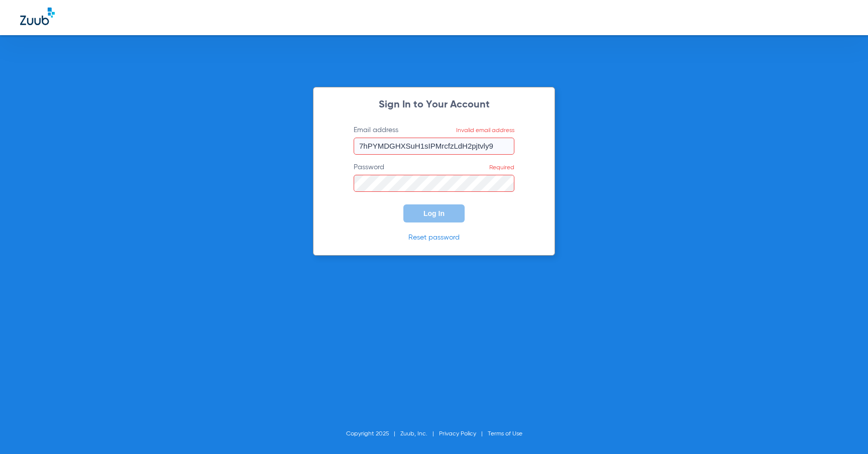 The height and width of the screenshot is (454, 868). I want to click on a: Terms of Use, so click(505, 434).